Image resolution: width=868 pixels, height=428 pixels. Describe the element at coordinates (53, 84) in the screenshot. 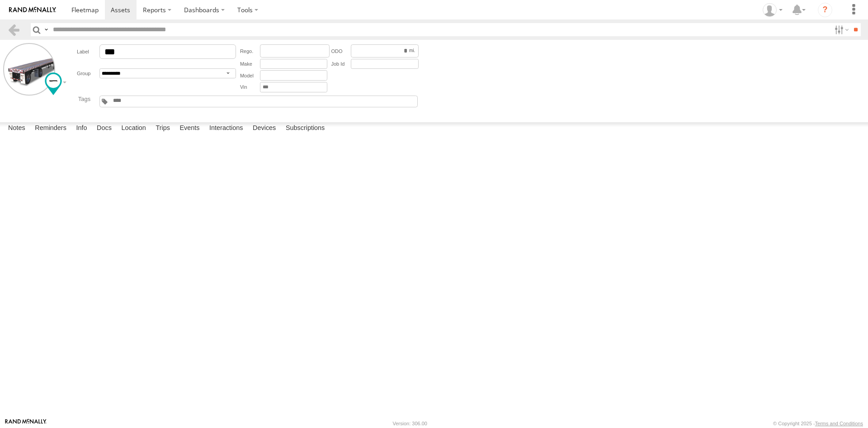

I see `div: Change Map Icon` at that location.